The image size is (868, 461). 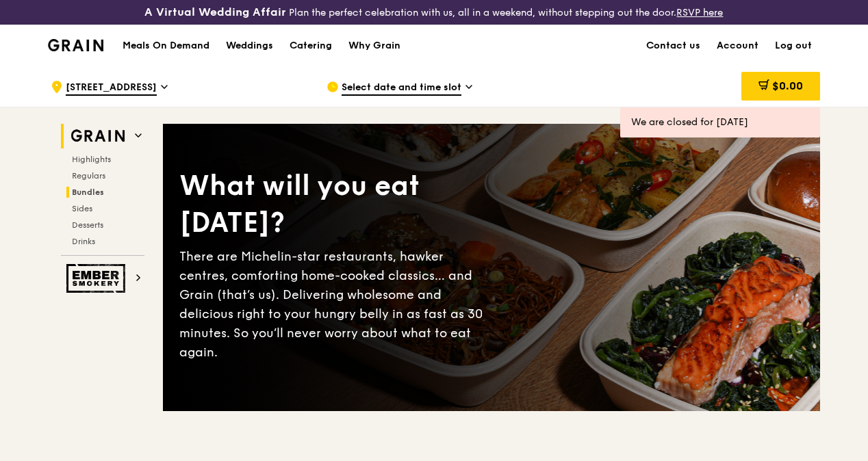 I want to click on div: There are Michelin-star restaurants, hawker centres, comforting home-cooked classics… and Grain (..., so click(x=336, y=304).